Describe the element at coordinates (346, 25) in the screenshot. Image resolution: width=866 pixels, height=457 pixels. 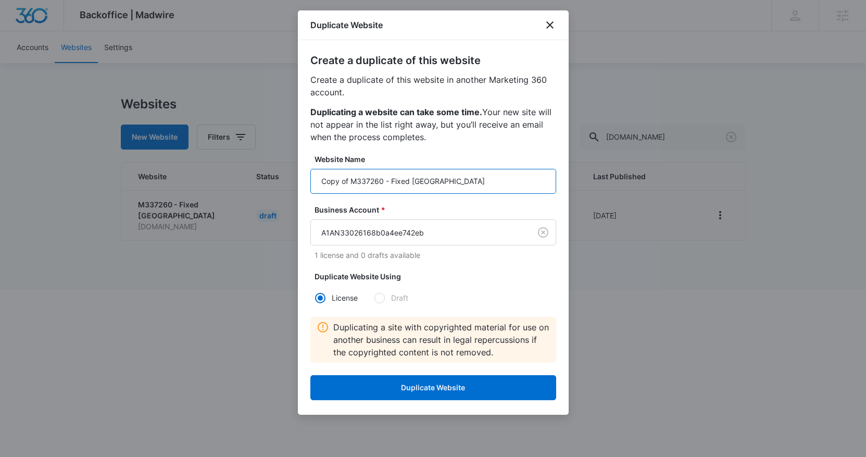
I see `h1: Duplicate Website` at that location.